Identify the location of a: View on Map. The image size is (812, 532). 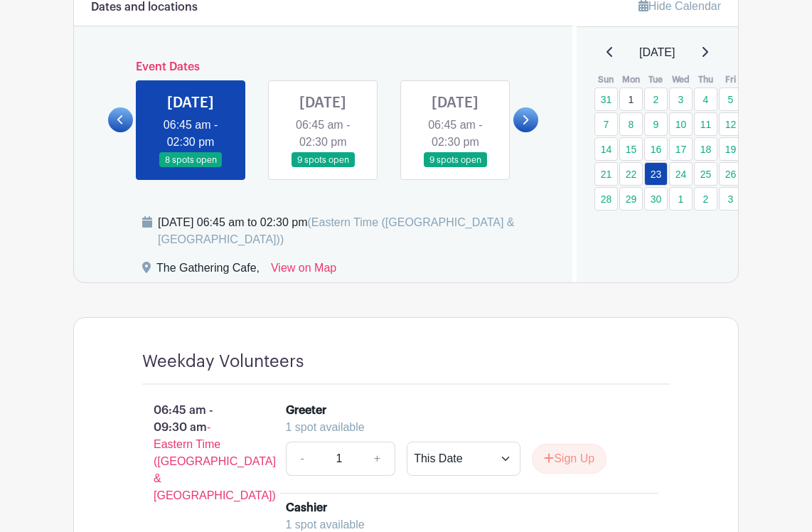
(304, 271).